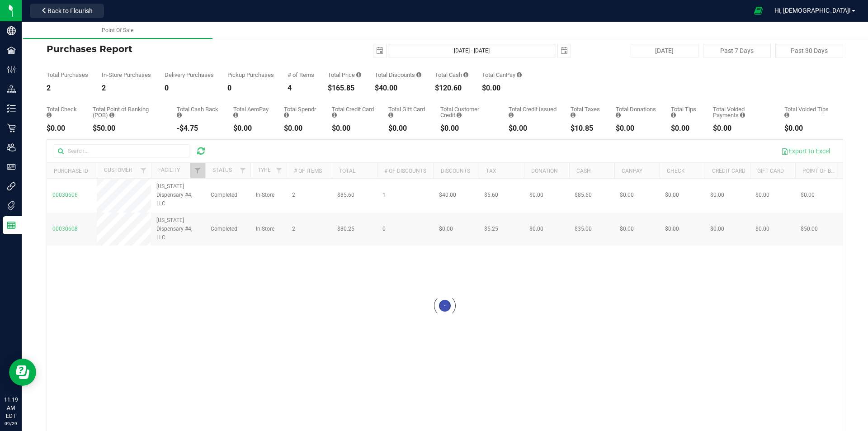 The height and width of the screenshot is (431, 868). Describe the element at coordinates (49, 115) in the screenshot. I see `i: Sum of the successful, non-voided check payment transactions for all purchases in the date range.` at that location.